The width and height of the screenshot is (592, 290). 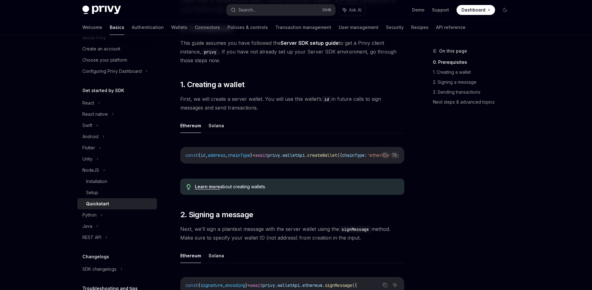 I want to click on span: 'ethereum', so click(x=380, y=155).